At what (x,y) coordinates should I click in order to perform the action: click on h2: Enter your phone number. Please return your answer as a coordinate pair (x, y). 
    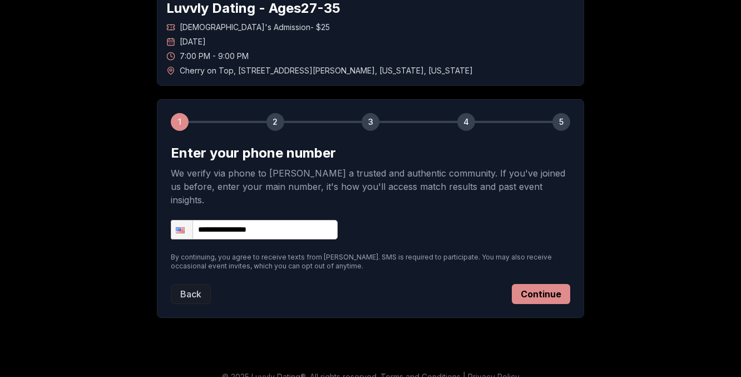
    Looking at the image, I should click on (371, 153).